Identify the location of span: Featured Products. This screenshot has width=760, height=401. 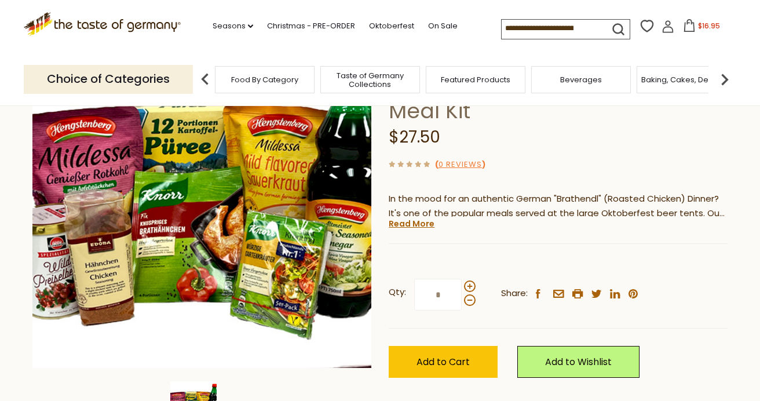
(475, 79).